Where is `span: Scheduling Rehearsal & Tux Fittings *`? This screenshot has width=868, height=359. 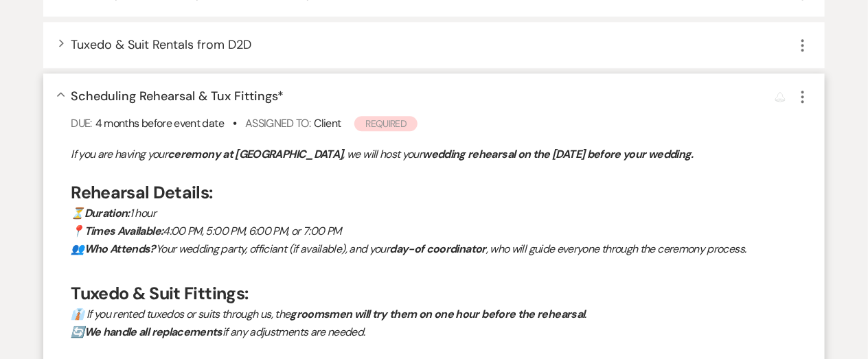 span: Scheduling Rehearsal & Tux Fittings * is located at coordinates (177, 96).